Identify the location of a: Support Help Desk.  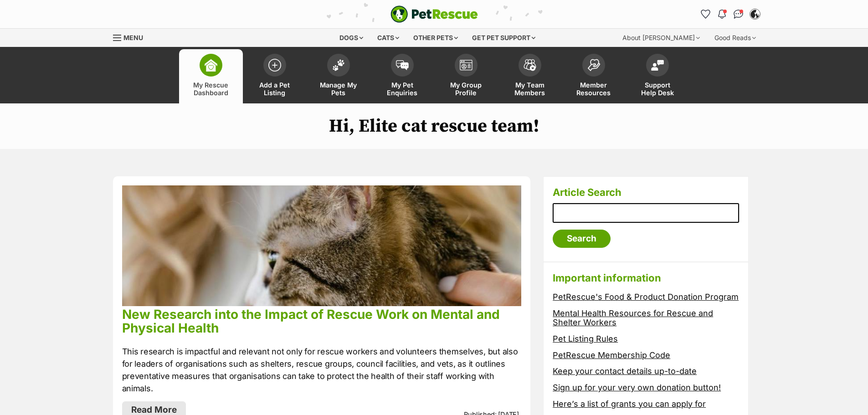
(658, 76).